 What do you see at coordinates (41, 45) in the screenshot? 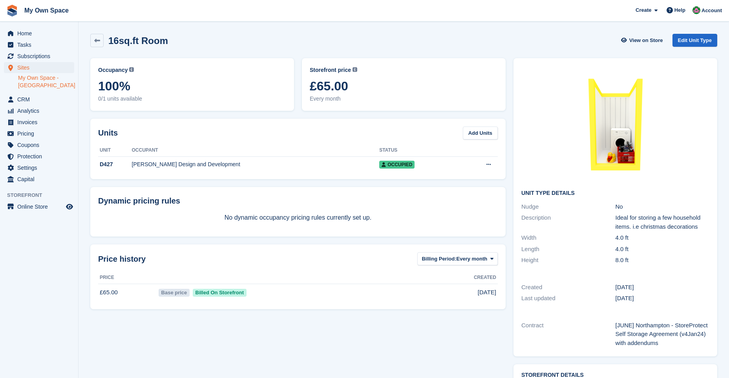
I see `span: Tasks` at bounding box center [41, 45].